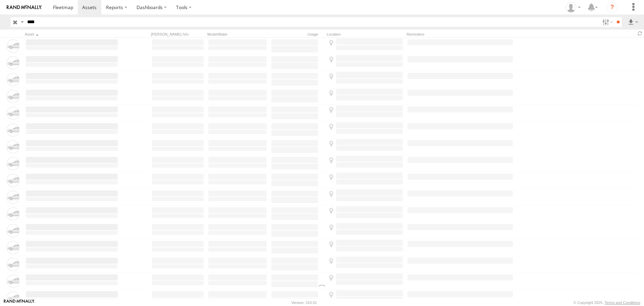 This screenshot has width=644, height=306. I want to click on a: Terms and Conditions, so click(622, 302).